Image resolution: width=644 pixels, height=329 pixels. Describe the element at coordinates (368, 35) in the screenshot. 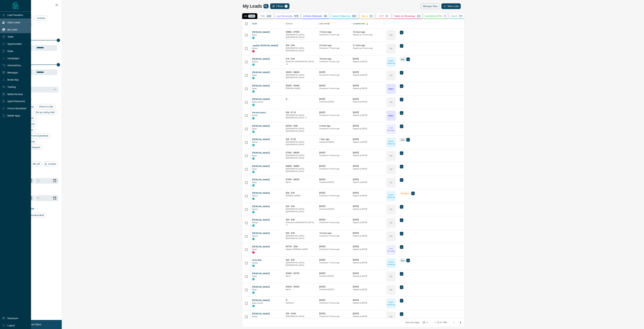

I see `p: Signed up 16 hours ago` at that location.